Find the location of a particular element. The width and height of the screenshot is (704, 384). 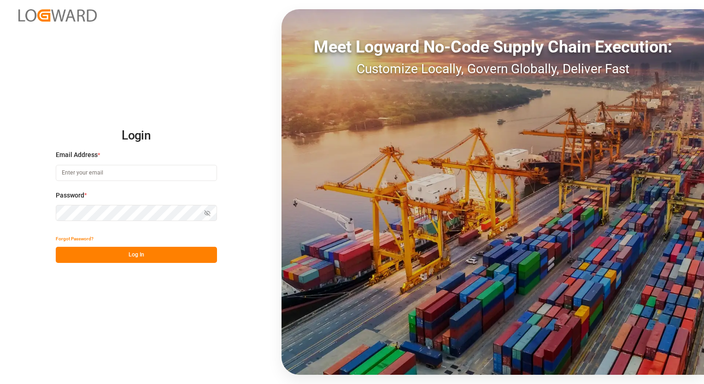

span: Password is located at coordinates (70, 195).